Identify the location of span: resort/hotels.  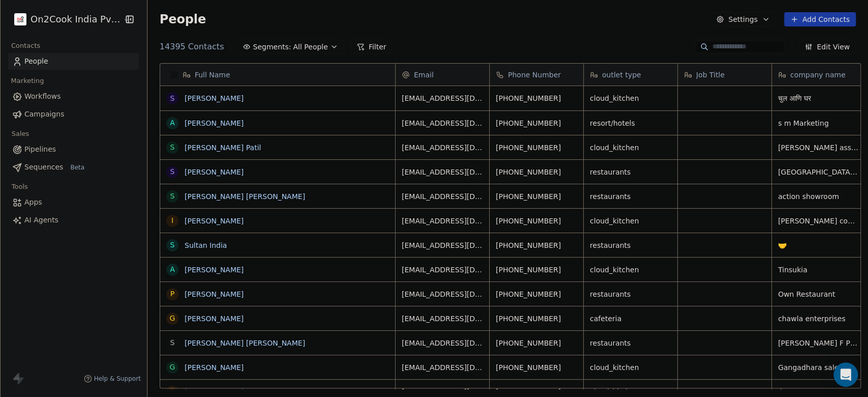
(631, 123).